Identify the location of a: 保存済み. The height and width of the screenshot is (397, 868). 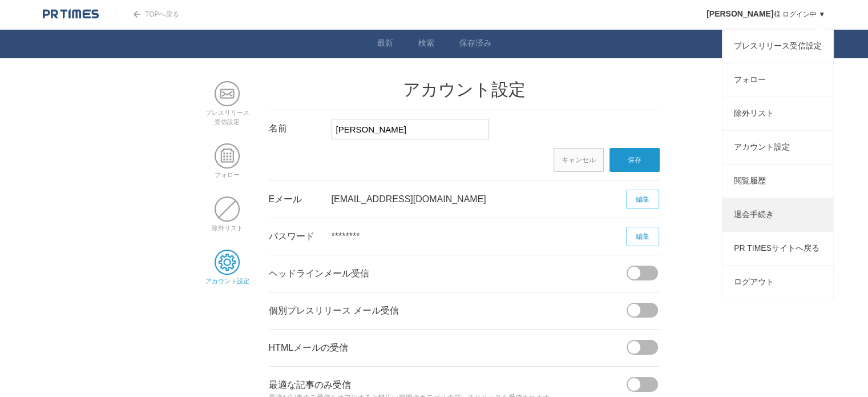
(476, 44).